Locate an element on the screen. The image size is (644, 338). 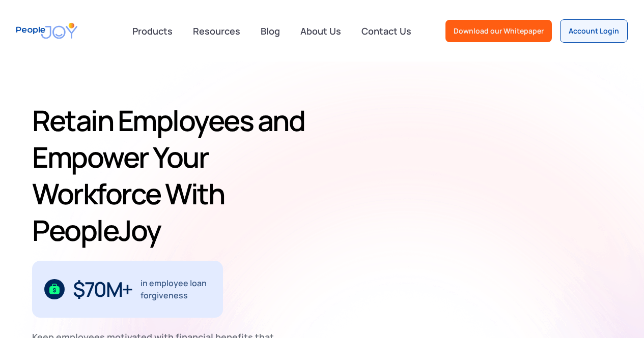
div: in employee loan forgiveness is located at coordinates (176, 290).